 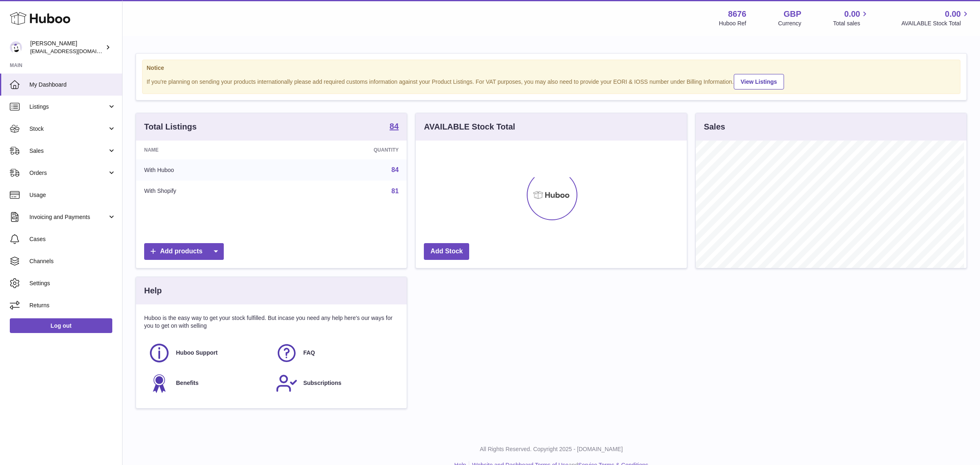 What do you see at coordinates (73, 305) in the screenshot?
I see `span: Returns` at bounding box center [73, 305].